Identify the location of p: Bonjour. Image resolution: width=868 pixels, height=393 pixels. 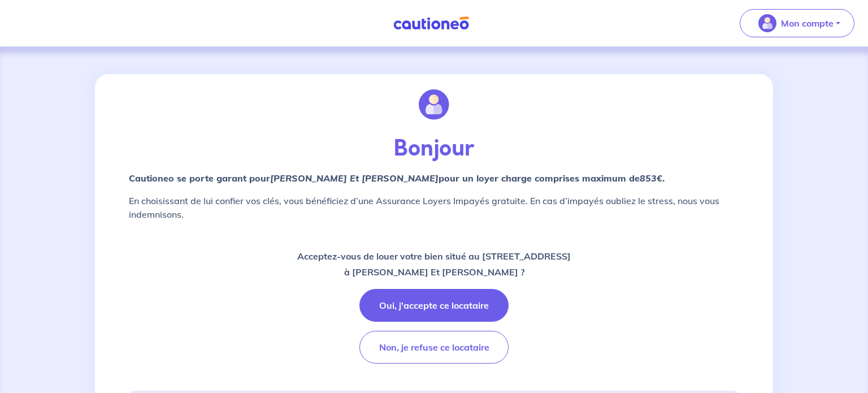
(434, 149).